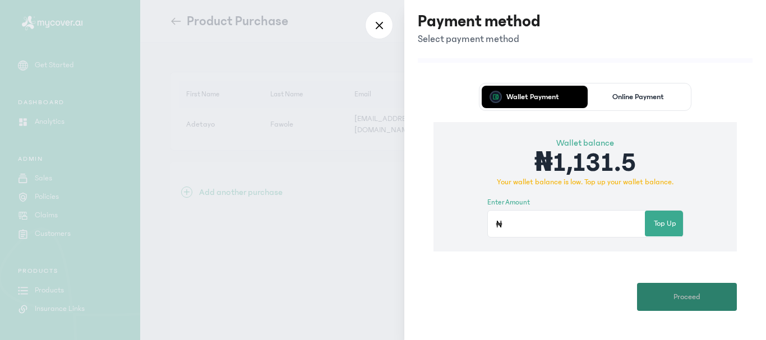 This screenshot has width=766, height=340. Describe the element at coordinates (638, 97) in the screenshot. I see `p: Online Payment` at that location.